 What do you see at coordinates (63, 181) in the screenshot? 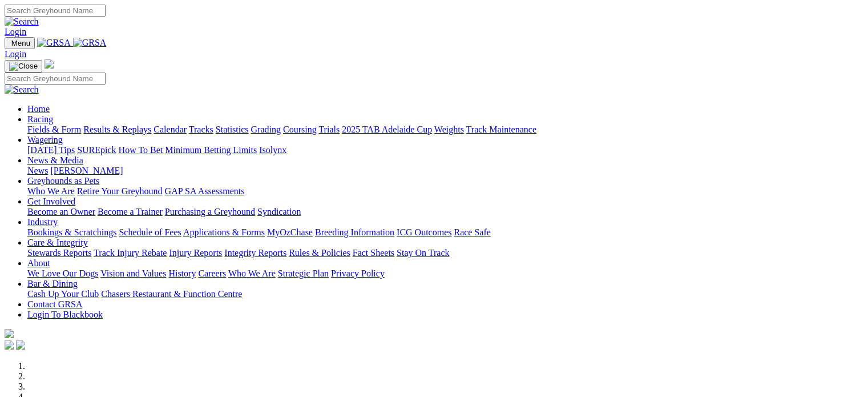
I see `a: Greyhounds as Pets` at bounding box center [63, 181].